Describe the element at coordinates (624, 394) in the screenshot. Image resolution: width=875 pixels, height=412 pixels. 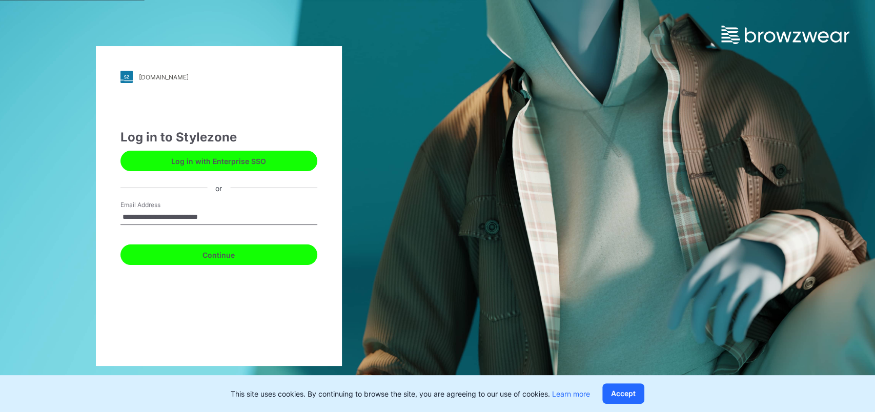
I see `button: Accept` at that location.